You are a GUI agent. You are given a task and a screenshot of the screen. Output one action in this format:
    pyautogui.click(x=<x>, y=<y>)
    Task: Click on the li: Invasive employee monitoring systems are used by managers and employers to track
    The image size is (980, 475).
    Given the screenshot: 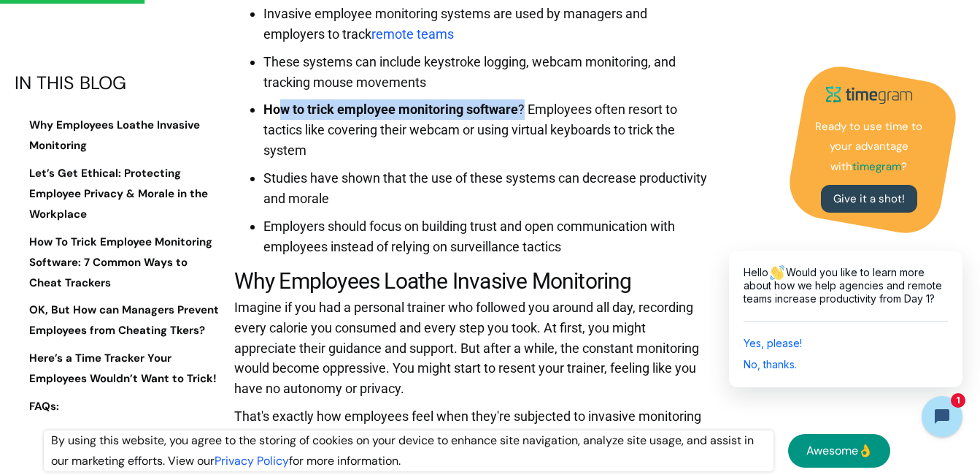 What is the action you would take?
    pyautogui.click(x=487, y=24)
    